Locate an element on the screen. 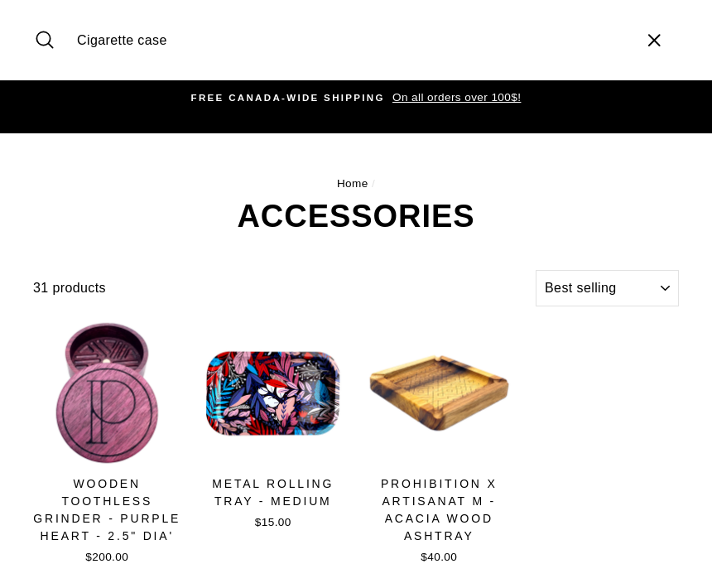 This screenshot has height=588, width=712. div: 31 products is located at coordinates (282, 288).